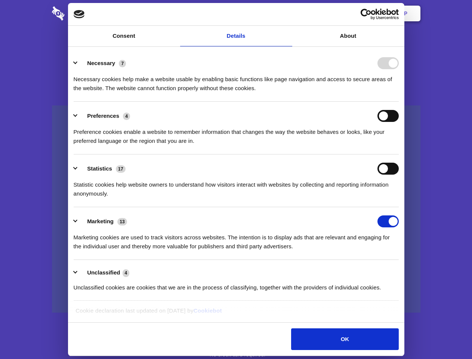 The width and height of the screenshot is (472, 359). What do you see at coordinates (121, 169) in the screenshot?
I see `span: 17` at bounding box center [121, 169].